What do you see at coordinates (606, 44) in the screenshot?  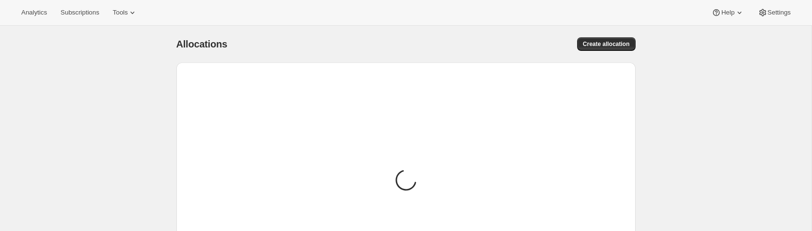 I see `span: Create allocation` at bounding box center [606, 44].